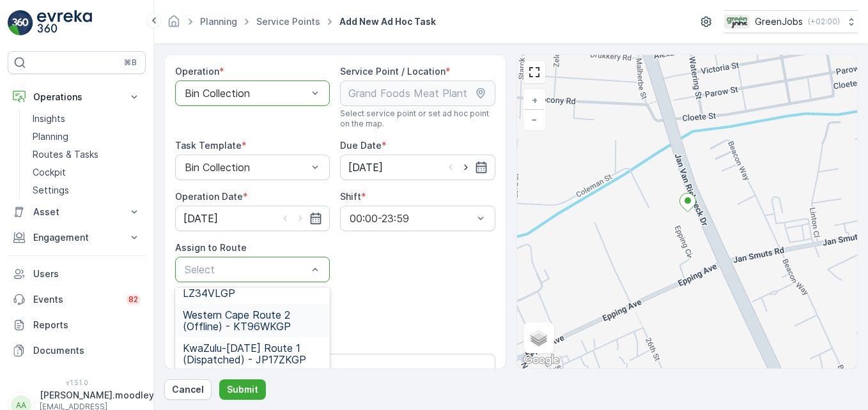 The height and width of the screenshot is (410, 868). What do you see at coordinates (779, 22) in the screenshot?
I see `p: GreenJobs` at bounding box center [779, 22].